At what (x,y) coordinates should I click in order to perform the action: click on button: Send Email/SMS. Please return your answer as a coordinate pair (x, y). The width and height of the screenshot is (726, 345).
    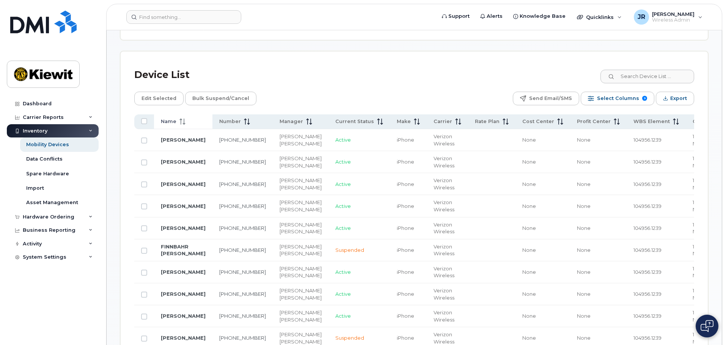
    Looking at the image, I should click on (546, 99).